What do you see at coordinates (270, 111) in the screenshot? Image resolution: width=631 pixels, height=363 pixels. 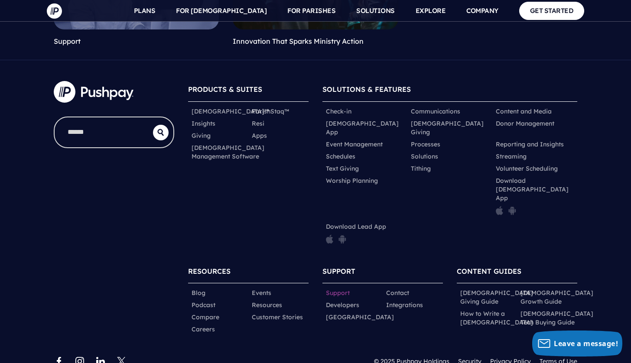 I see `a: ParishStaq™` at bounding box center [270, 111].